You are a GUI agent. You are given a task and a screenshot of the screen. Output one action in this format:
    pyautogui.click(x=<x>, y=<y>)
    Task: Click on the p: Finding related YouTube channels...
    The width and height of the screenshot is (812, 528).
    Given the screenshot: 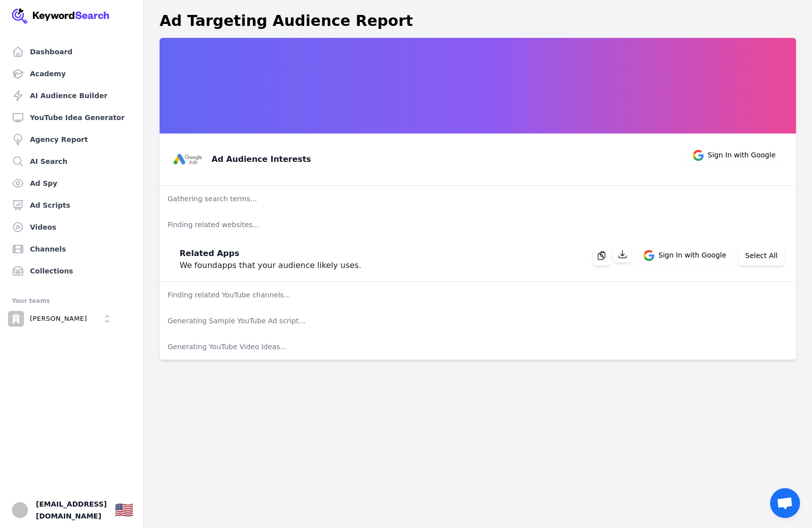 What is the action you would take?
    pyautogui.click(x=478, y=295)
    